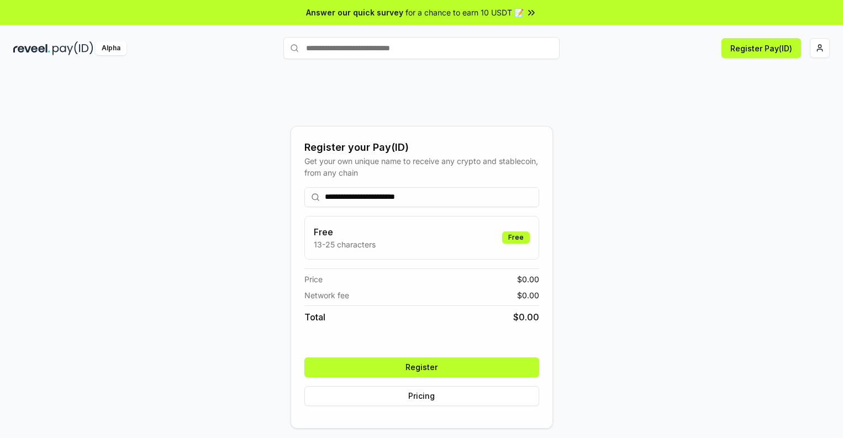 The image size is (843, 438). Describe the element at coordinates (465, 12) in the screenshot. I see `span: for a chance to earn 10 USDT 📝` at that location.